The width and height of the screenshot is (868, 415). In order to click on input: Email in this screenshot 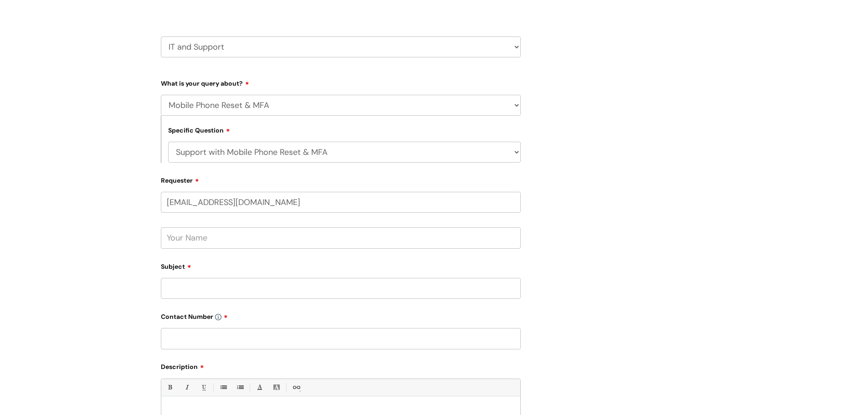, I will do `click(341, 202)`.